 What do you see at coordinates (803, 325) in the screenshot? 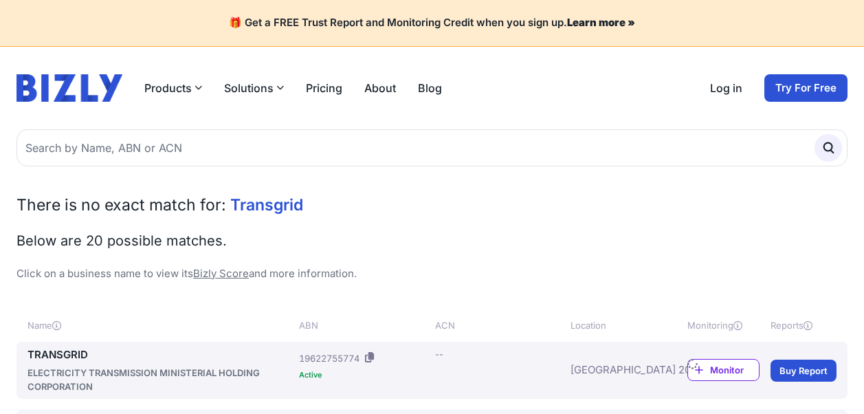
I see `div: Reports` at bounding box center [803, 325].